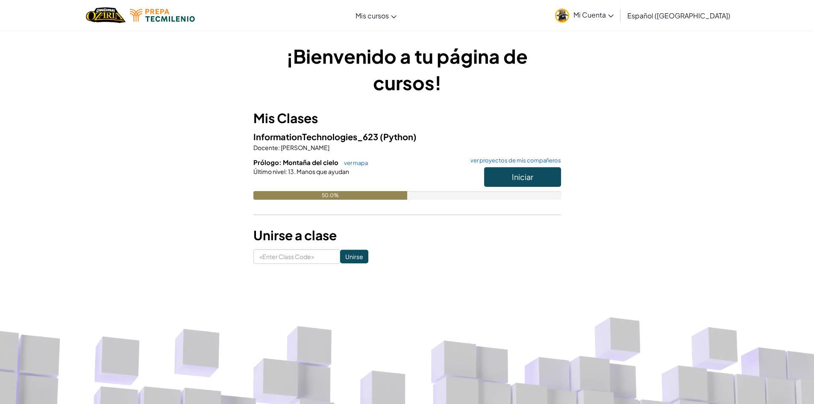  I want to click on span: 13., so click(291, 171).